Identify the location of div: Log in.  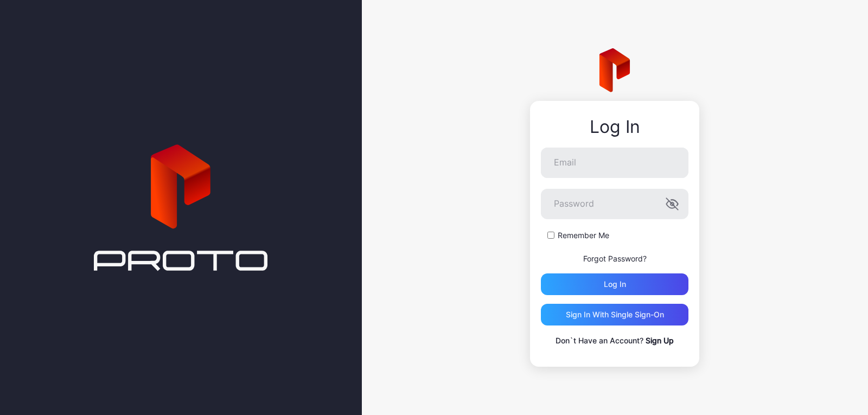
(614, 284).